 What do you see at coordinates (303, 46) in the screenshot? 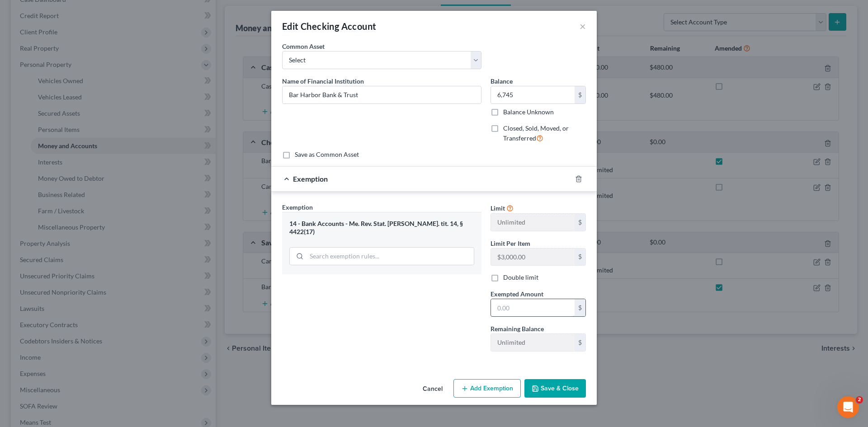
I see `label: Common Asset` at bounding box center [303, 46].